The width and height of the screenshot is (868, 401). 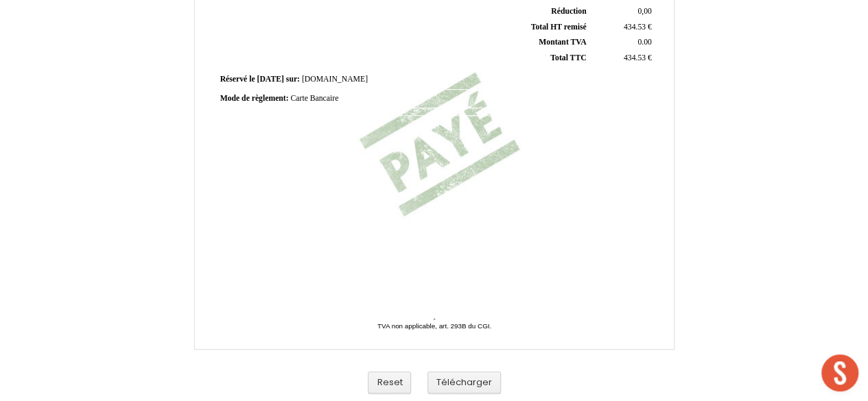 What do you see at coordinates (558, 27) in the screenshot?
I see `span: Total HT remisé` at bounding box center [558, 27].